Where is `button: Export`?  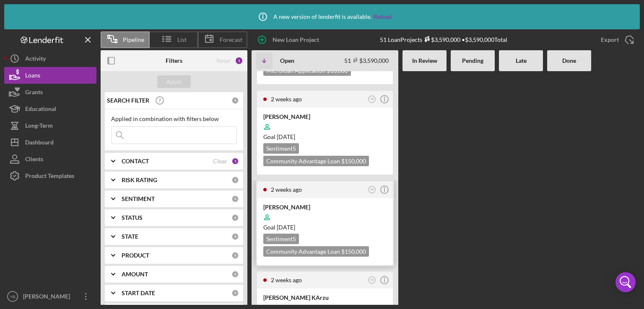 button: Export is located at coordinates (616, 40).